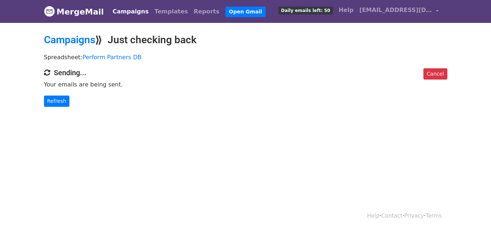 The width and height of the screenshot is (491, 230). What do you see at coordinates (57, 101) in the screenshot?
I see `a: Refresh` at bounding box center [57, 101].